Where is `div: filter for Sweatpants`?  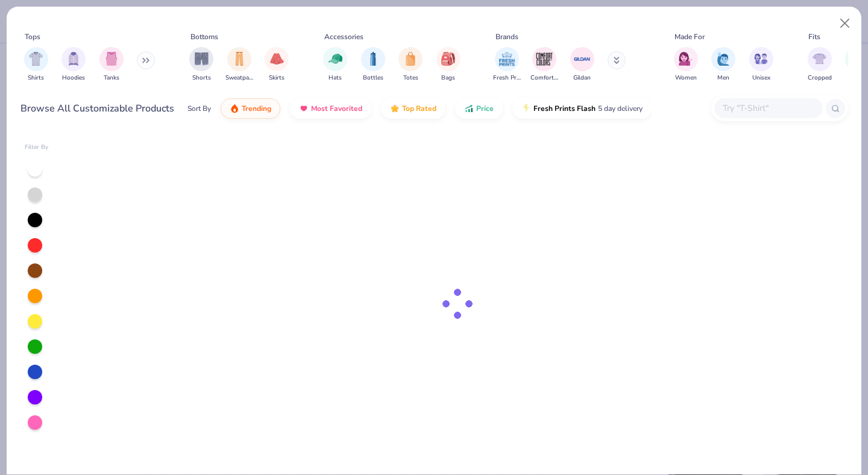
div: filter for Sweatpants is located at coordinates (239, 65).